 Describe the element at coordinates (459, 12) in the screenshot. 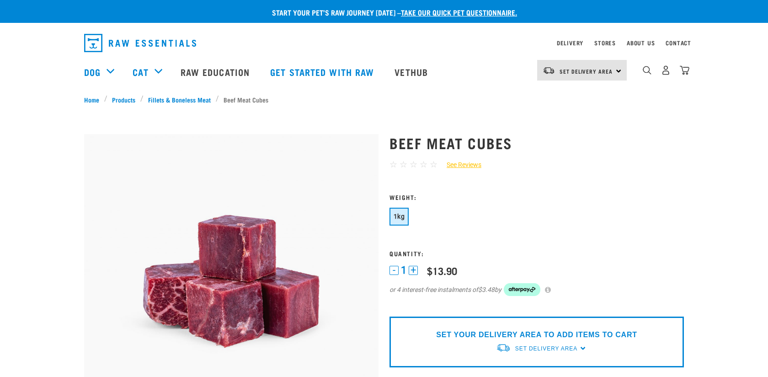

I see `a: take our quick pet questionnaire.` at that location.